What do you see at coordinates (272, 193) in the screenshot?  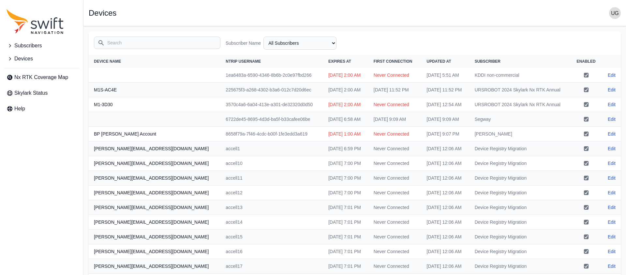 I see `td: accell12` at bounding box center [272, 193].